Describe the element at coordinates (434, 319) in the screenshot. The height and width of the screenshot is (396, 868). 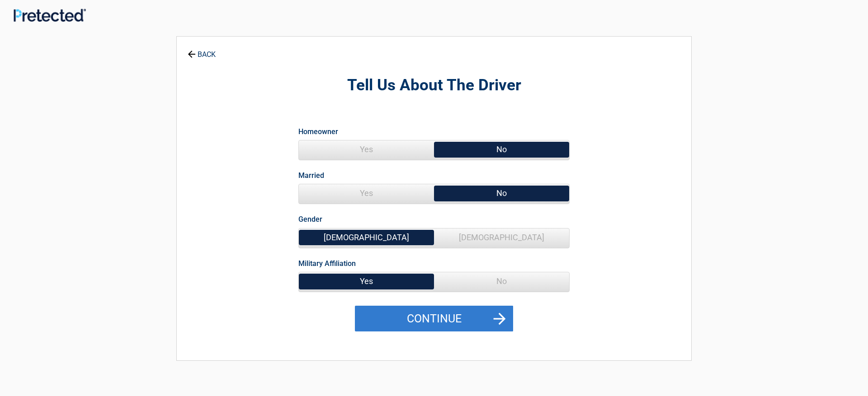
I see `button: Continue` at that location.